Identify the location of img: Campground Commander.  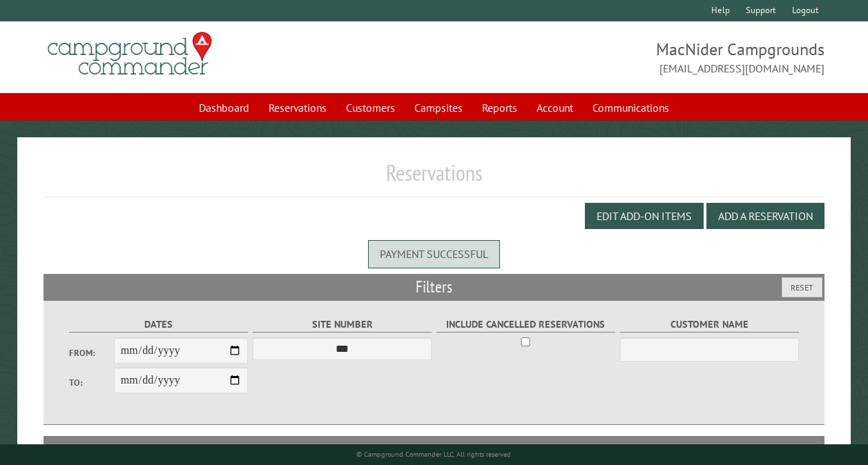
(130, 54).